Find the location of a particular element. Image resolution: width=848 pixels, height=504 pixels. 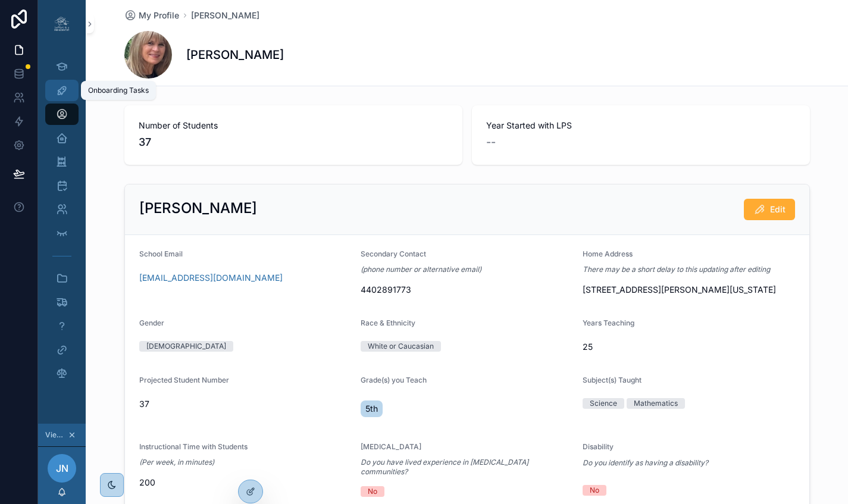

button: Edit is located at coordinates (769, 209).